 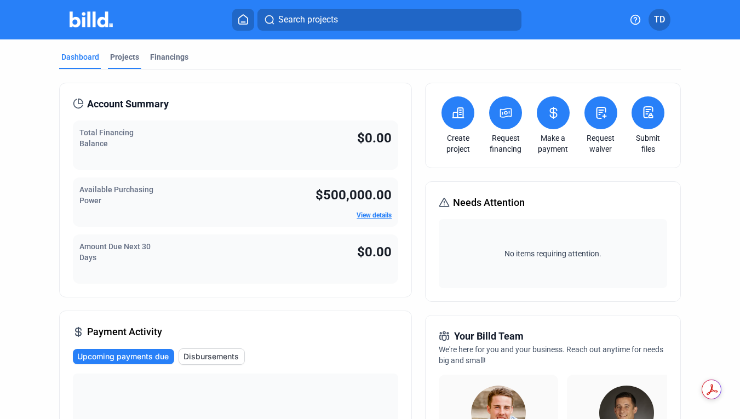 What do you see at coordinates (308, 20) in the screenshot?
I see `span: Search projects` at bounding box center [308, 20].